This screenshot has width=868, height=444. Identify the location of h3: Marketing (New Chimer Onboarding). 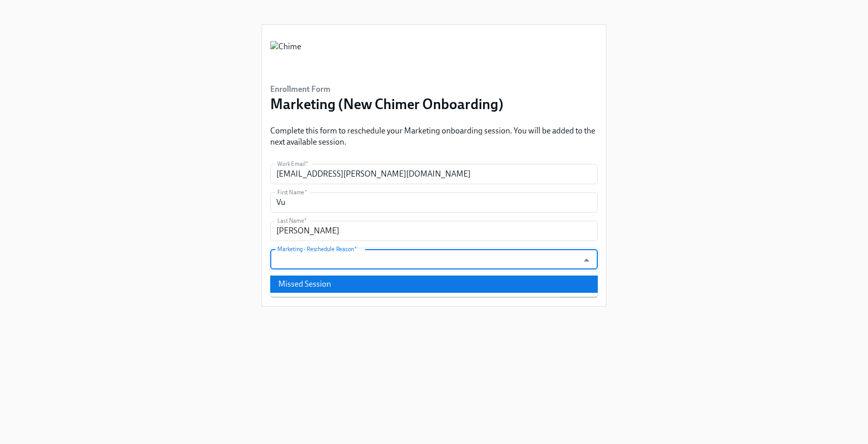
(387, 104).